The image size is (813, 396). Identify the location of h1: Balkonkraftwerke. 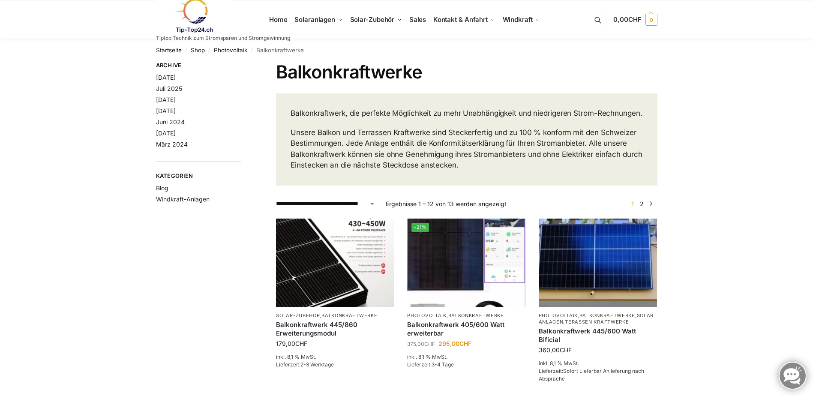
(466, 72).